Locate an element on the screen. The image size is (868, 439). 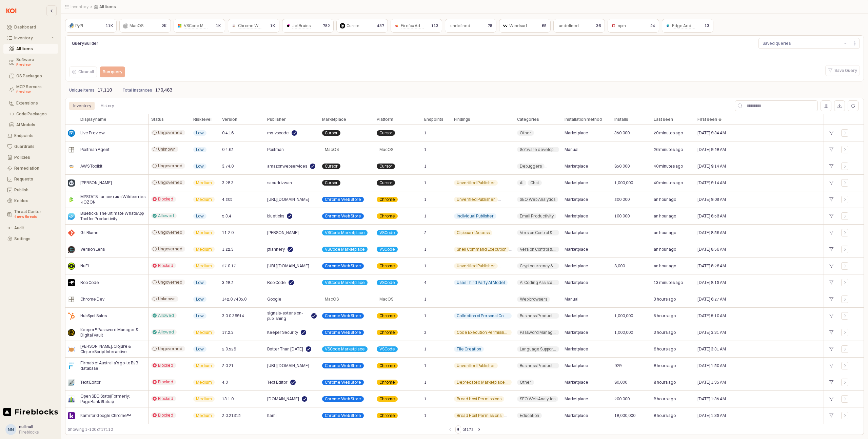
span: 20 minutes ago is located at coordinates (668, 133).